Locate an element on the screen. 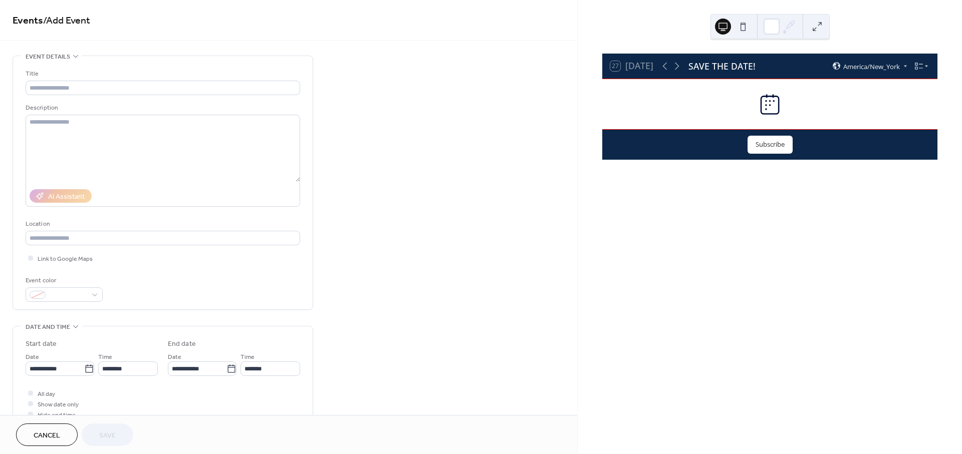  span: Event details is located at coordinates (48, 57).